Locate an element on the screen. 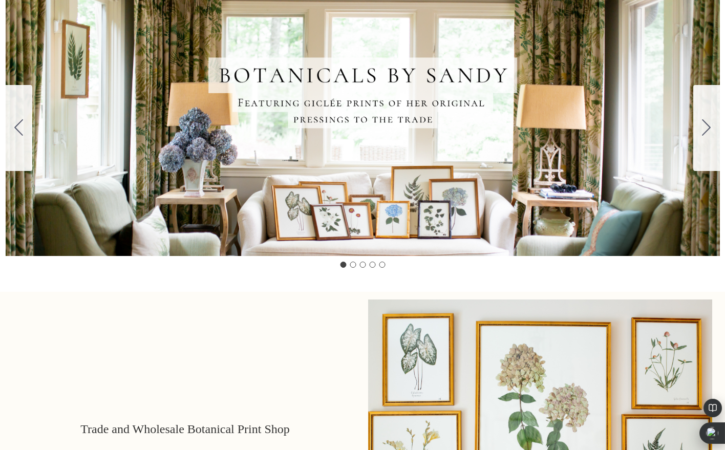  p: Trade and Wholesale Botanical Print Shop is located at coordinates (185, 429).